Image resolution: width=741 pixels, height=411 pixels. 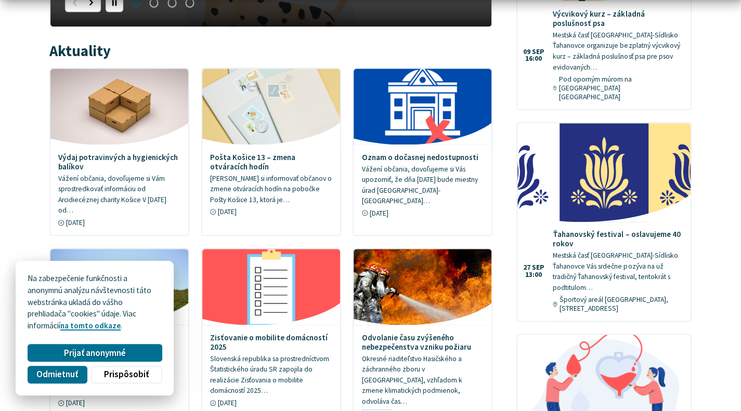 I want to click on a: Výdaj potravinvých a hygienických balíkov Vážení občania, dovoľujeme si Vám sprostredkovať inform..., so click(x=119, y=152).